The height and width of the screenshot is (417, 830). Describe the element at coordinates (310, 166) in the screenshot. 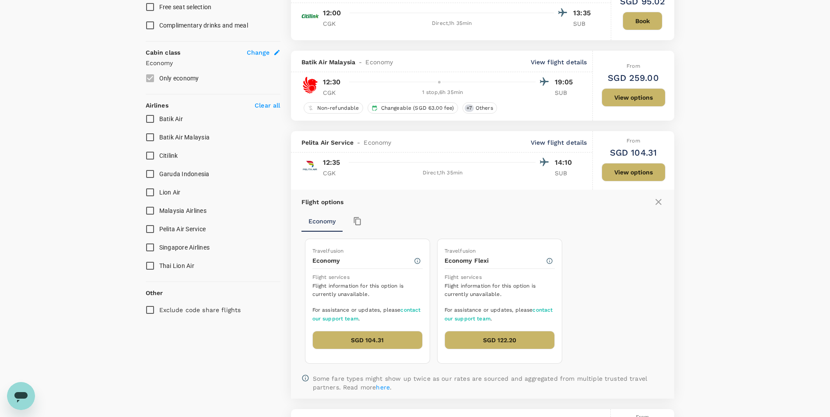

I see `img: IP` at that location.